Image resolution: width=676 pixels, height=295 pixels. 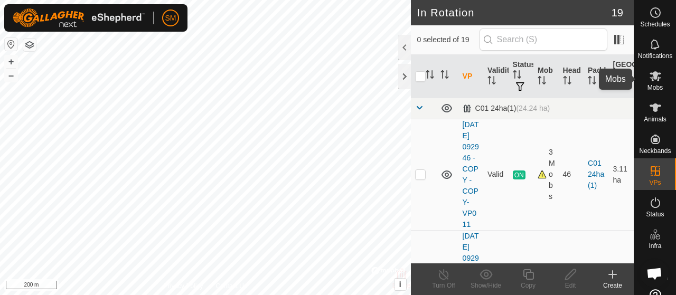 What do you see at coordinates (621, 174) in the screenshot?
I see `td: 3.11 ha` at bounding box center [621, 174].